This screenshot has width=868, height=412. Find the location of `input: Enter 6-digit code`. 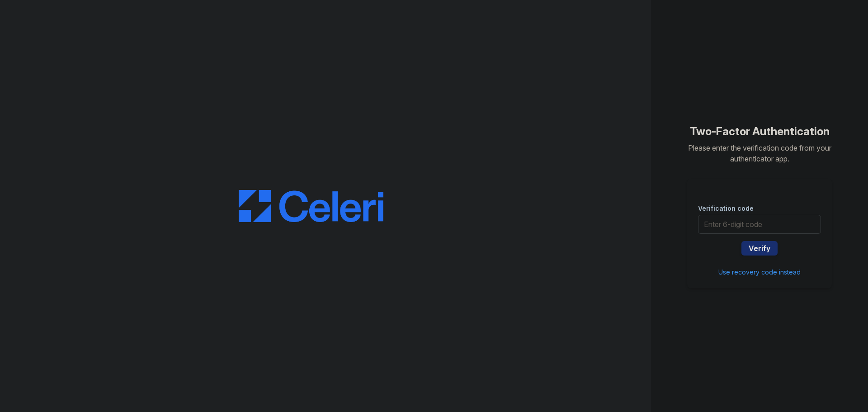

input: Enter 6-digit code is located at coordinates (760, 224).